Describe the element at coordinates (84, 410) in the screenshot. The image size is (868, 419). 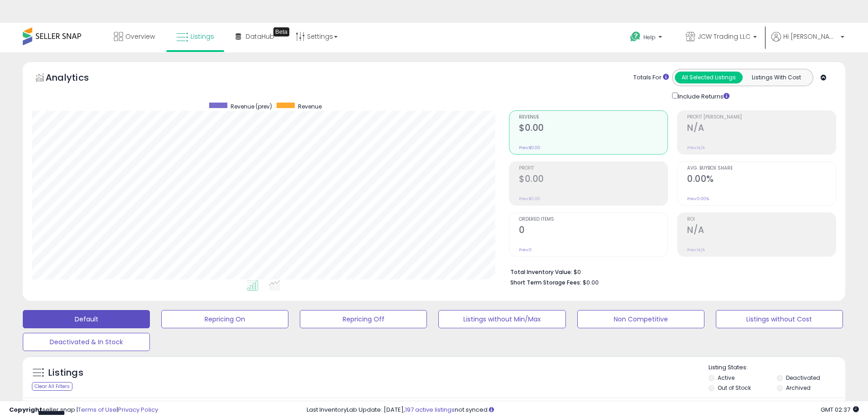
I see `div: seller snap | |` at that location.